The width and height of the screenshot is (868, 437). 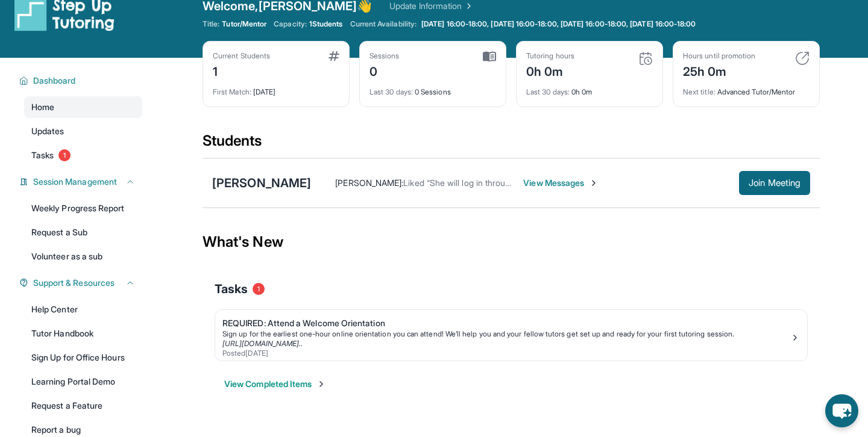 I want to click on a: Learning Portal Demo, so click(x=83, y=382).